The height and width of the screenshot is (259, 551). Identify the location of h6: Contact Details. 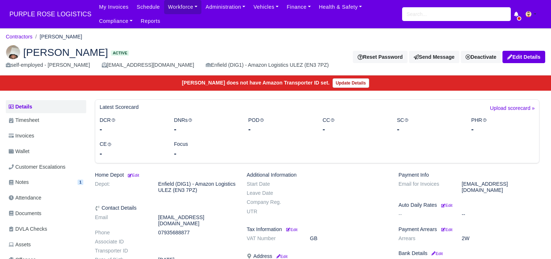
(165, 208).